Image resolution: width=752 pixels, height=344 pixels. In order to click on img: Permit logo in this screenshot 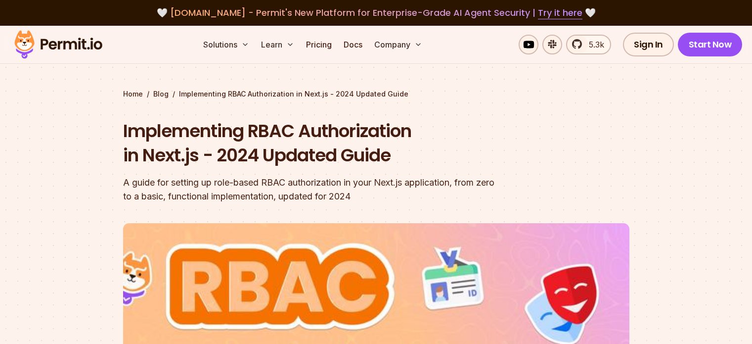, I will do `click(58, 45)`.